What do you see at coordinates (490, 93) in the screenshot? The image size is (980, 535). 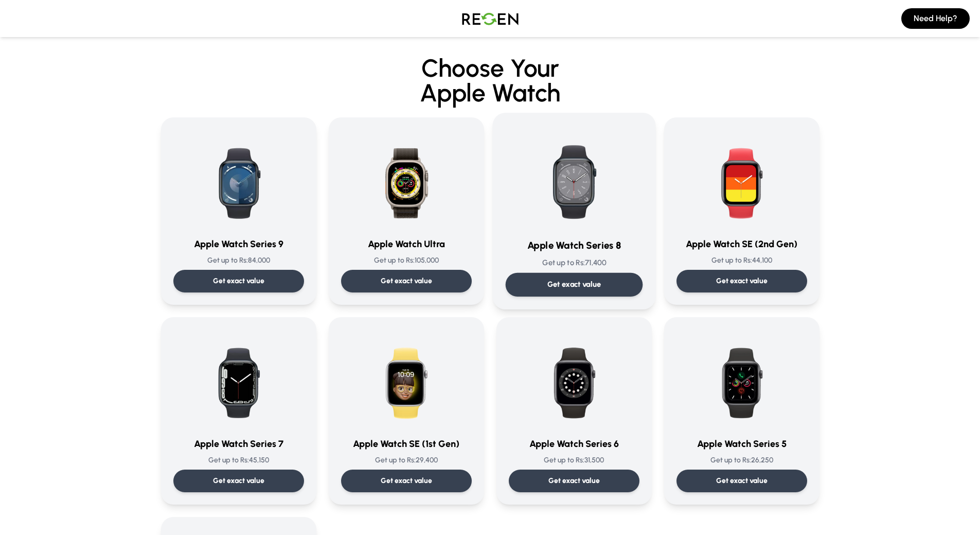 I see `span: Apple Watch` at bounding box center [490, 93].